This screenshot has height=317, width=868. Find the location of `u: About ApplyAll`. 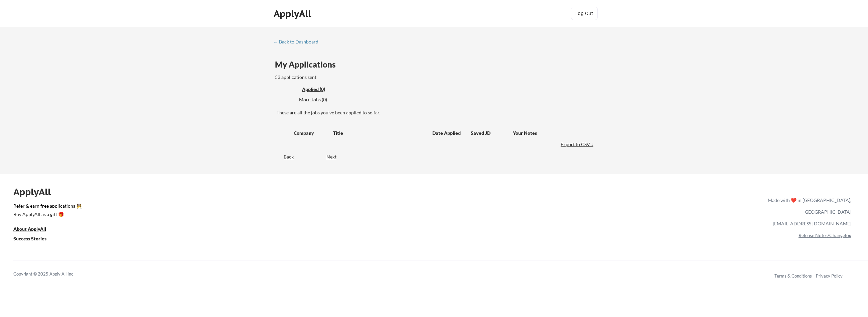

u: About ApplyAll is located at coordinates (30, 228).